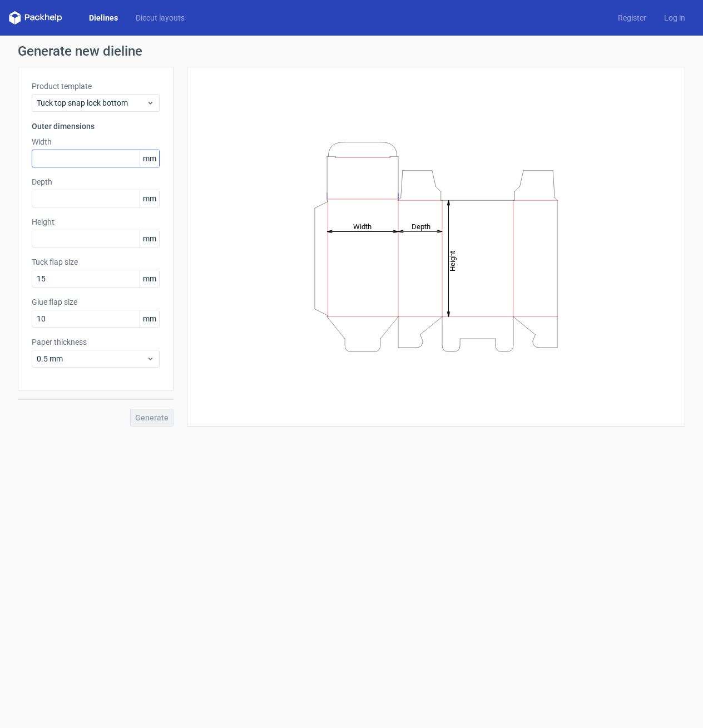 This screenshot has width=703, height=728. I want to click on label: Width, so click(96, 142).